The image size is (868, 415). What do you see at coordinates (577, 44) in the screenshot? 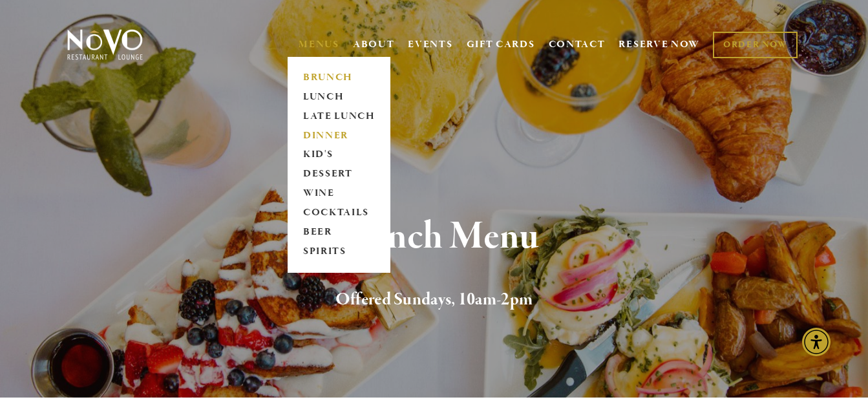
I see `a: CONTACT` at bounding box center [577, 44].